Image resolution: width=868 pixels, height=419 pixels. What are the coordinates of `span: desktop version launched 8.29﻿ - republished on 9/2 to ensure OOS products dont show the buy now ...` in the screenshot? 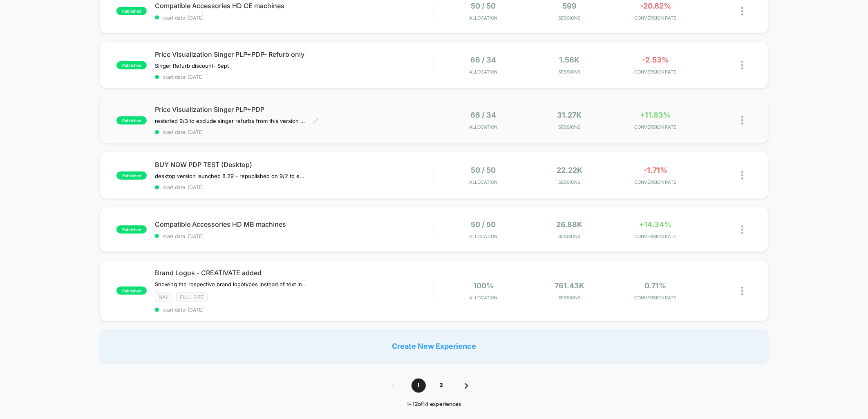 It's located at (230, 176).